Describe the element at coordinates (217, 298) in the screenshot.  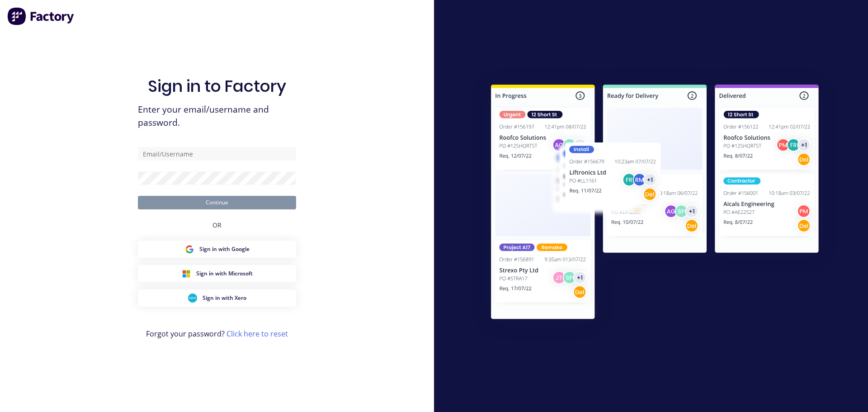
I see `button: Xero Sign inSign in with Xero` at that location.